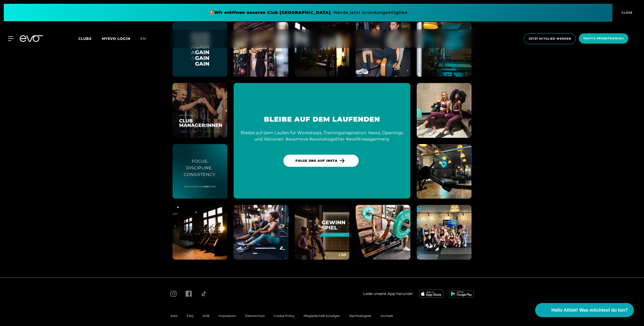 This screenshot has height=326, width=644. I want to click on a: MYEVO LOGIN, so click(116, 39).